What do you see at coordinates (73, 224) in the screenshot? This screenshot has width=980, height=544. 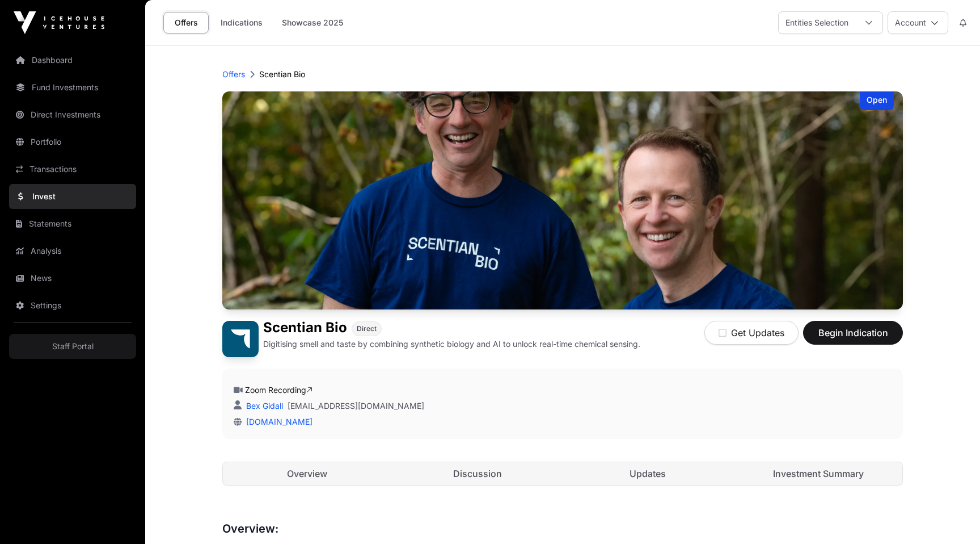 I see `a: Statements` at bounding box center [73, 224].